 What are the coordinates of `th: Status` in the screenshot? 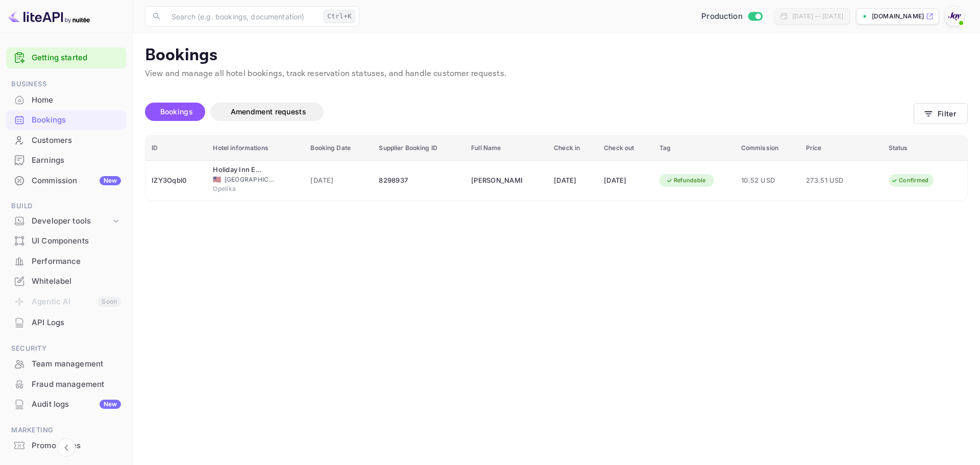 It's located at (925, 148).